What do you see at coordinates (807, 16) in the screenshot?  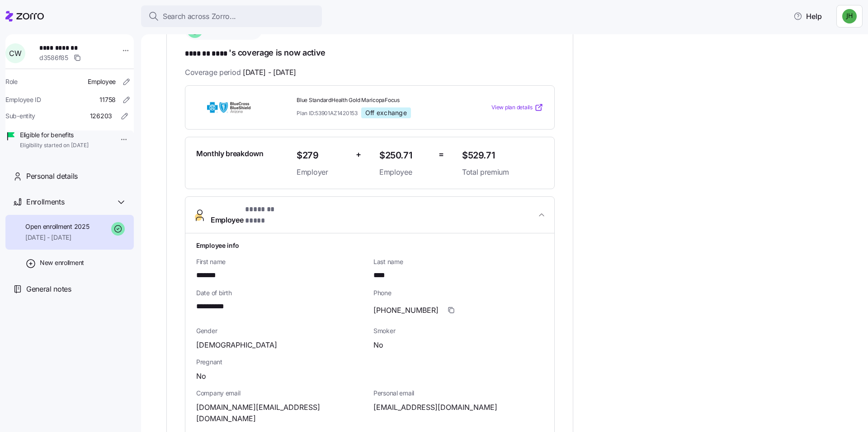 I see `button: Help` at bounding box center [807, 16].